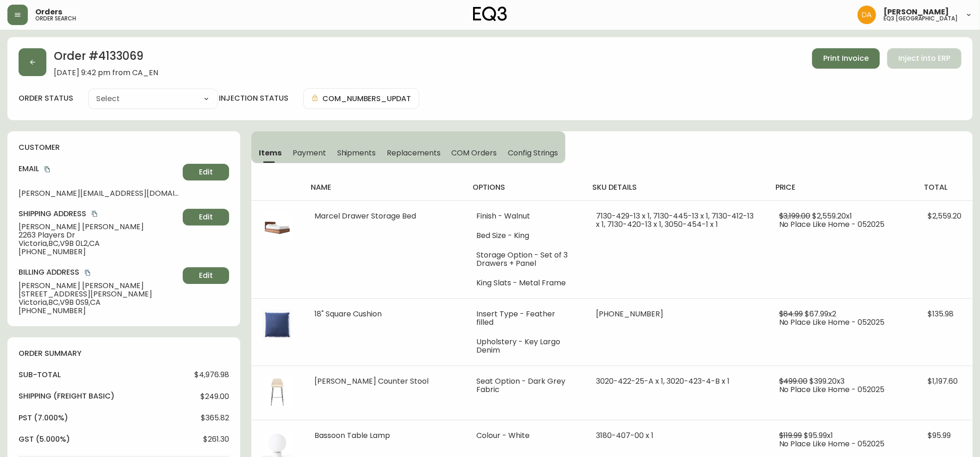 The height and width of the screenshot is (457, 980). What do you see at coordinates (675, 220) in the screenshot?
I see `span: 7130-429-13 x 1, 7130-445-13 x 1, 7130-412-13 x 1, 7130-420-13 x 1, 3050-454-1 x 1` at bounding box center [675, 220].